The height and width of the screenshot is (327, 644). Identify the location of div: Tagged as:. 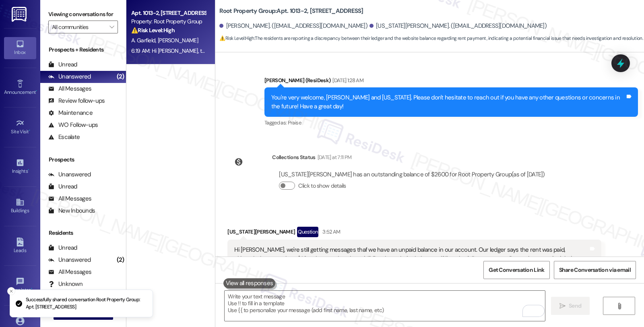
(451, 122).